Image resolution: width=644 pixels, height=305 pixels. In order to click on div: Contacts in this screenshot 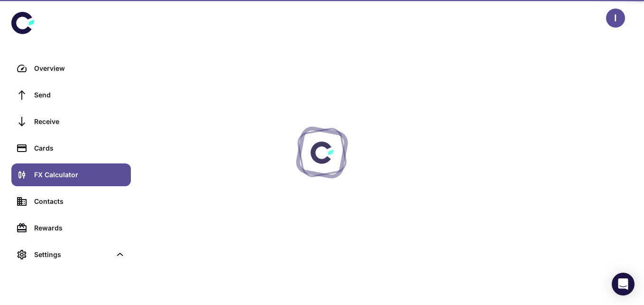, I will do `click(80, 201)`.